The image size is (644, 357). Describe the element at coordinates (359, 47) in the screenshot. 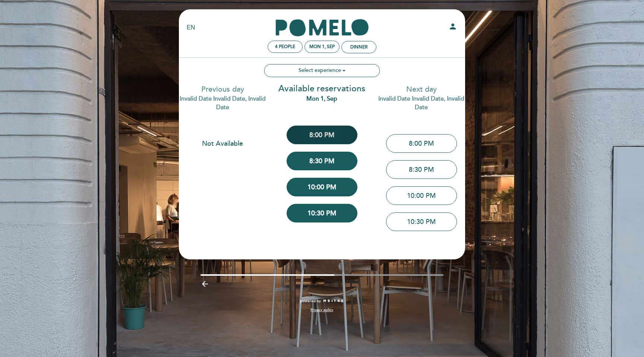

I see `div: Dinner` at that location.